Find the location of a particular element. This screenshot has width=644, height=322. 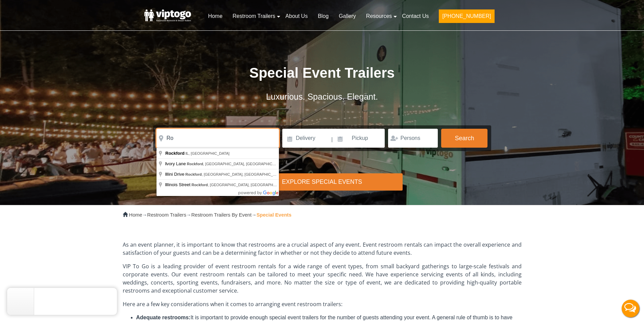

div: Explore Special Events is located at coordinates (322, 182).